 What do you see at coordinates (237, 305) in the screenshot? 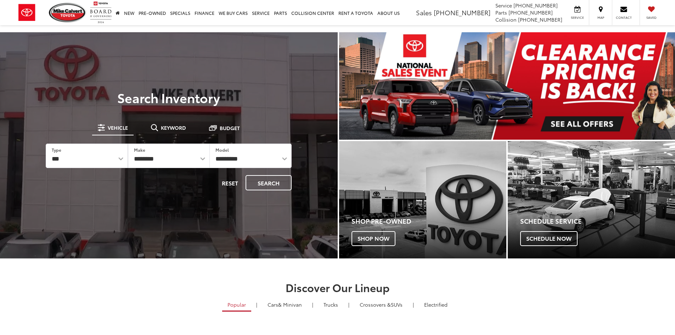
I see `a: Popular` at bounding box center [237, 305].